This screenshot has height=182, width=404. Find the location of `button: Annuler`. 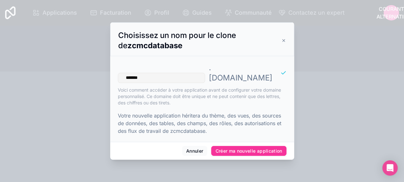

button: Annuler is located at coordinates (194, 151).